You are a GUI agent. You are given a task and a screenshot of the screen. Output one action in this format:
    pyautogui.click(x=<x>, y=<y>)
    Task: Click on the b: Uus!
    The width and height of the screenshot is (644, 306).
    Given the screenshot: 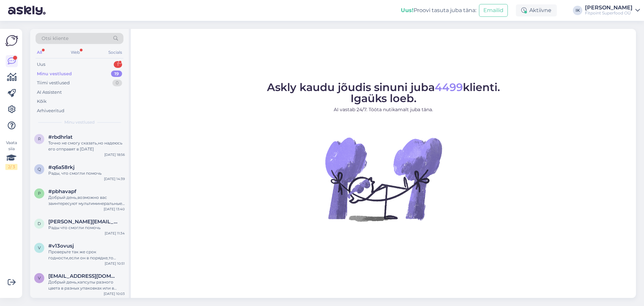 What is the action you would take?
    pyautogui.click(x=407, y=10)
    